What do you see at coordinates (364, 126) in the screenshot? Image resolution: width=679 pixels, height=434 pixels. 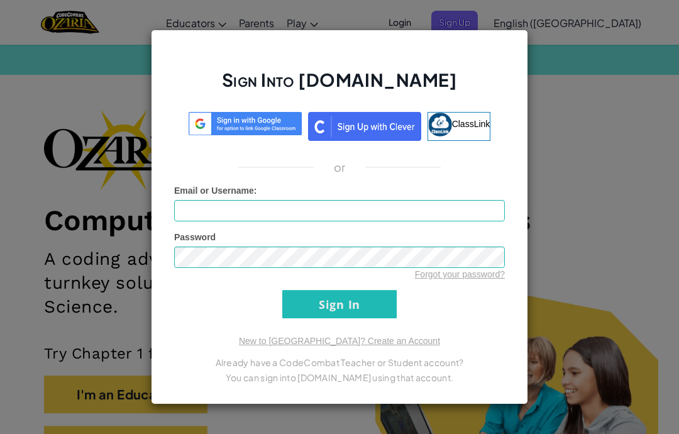 I see `img: clever_sso_button@2x.png` at bounding box center [364, 126].